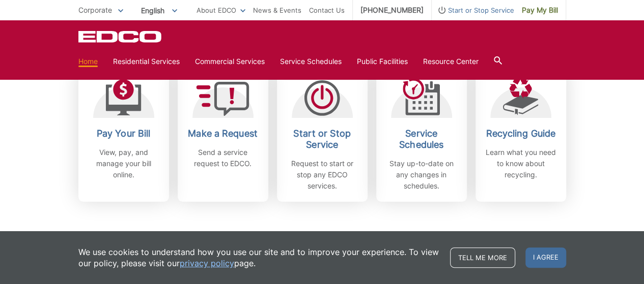 The width and height of the screenshot is (644, 284). I want to click on span: Pay My Bill, so click(540, 10).